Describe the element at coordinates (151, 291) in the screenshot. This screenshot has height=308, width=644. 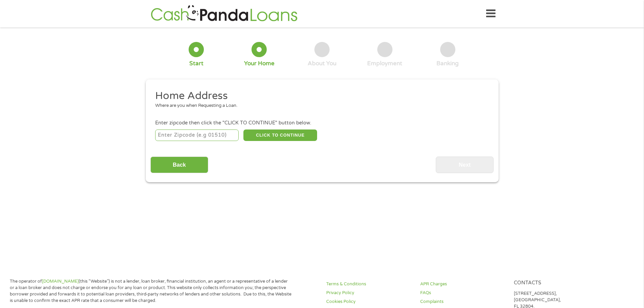
I see `p: The operator of (this “Website”) is not a lender, loan broker, financial institution, an agent or...` at that location.